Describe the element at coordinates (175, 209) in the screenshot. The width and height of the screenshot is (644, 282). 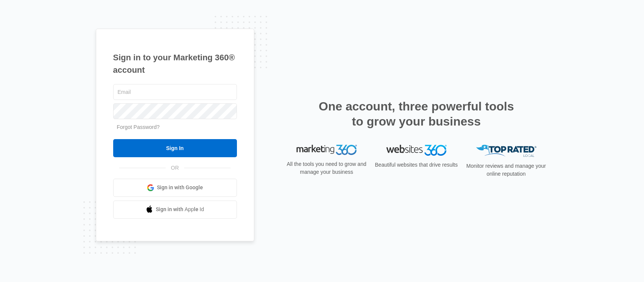
I see `a: Sign in with Apple Id` at that location.